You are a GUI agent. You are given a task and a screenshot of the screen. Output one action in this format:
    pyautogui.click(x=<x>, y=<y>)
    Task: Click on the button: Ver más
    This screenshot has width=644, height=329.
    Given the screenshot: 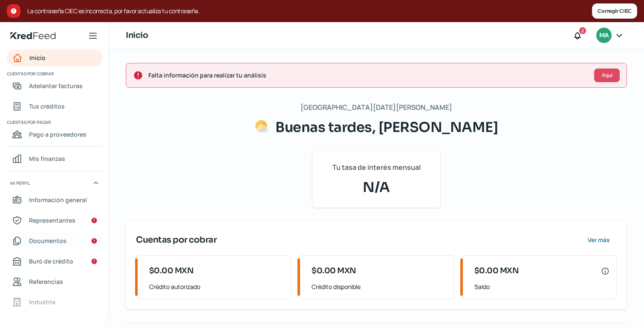 What is the action you would take?
    pyautogui.click(x=598, y=240)
    